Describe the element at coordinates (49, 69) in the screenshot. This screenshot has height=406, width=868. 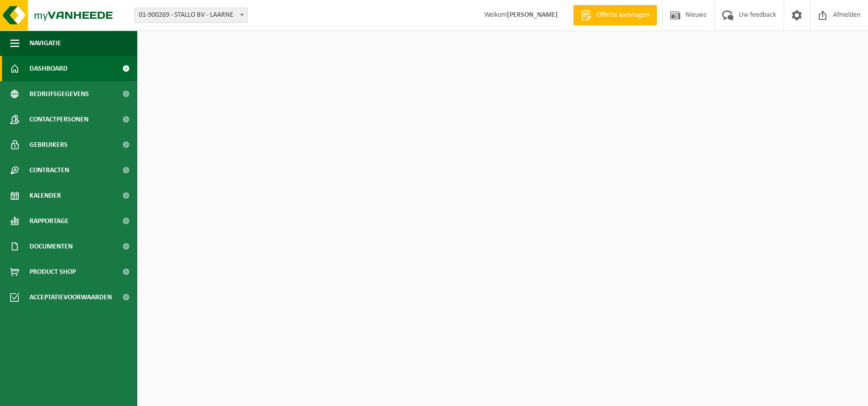
I see `span: Dashboard` at that location.